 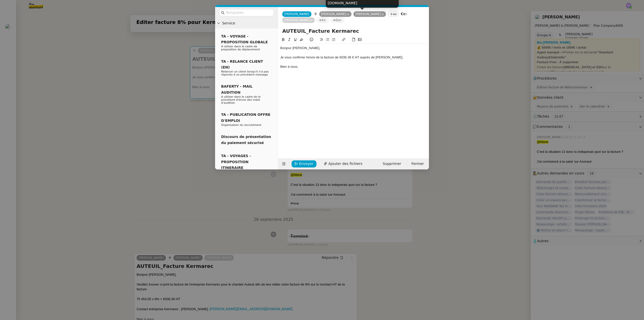 I want to click on span: Supprimer, so click(x=392, y=164).